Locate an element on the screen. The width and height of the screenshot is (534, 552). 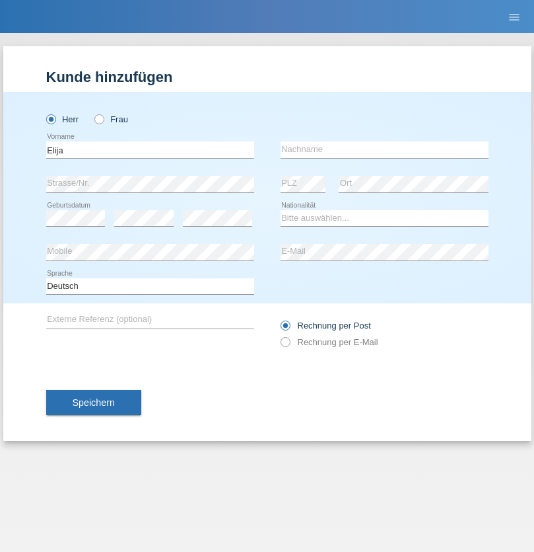
span: Speichern is located at coordinates (94, 402).